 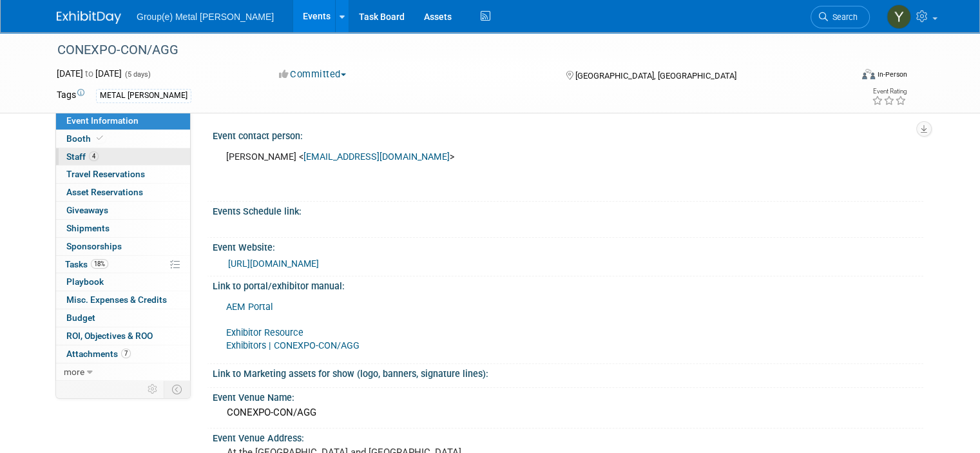 I want to click on img: Yannick Taillon, so click(x=899, y=17).